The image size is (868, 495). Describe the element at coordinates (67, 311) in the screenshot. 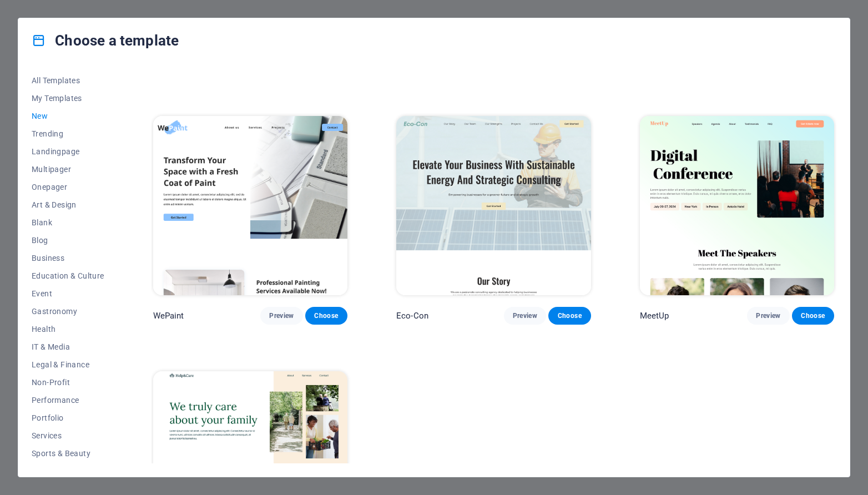

I see `span: Gastronomy` at that location.